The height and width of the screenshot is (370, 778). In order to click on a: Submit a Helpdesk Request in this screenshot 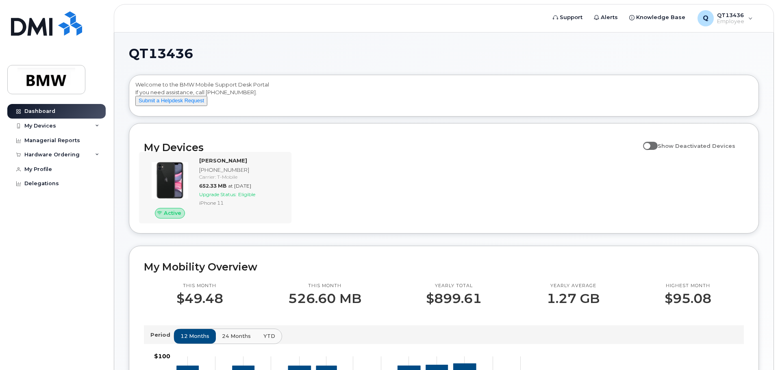, I will do `click(171, 100)`.